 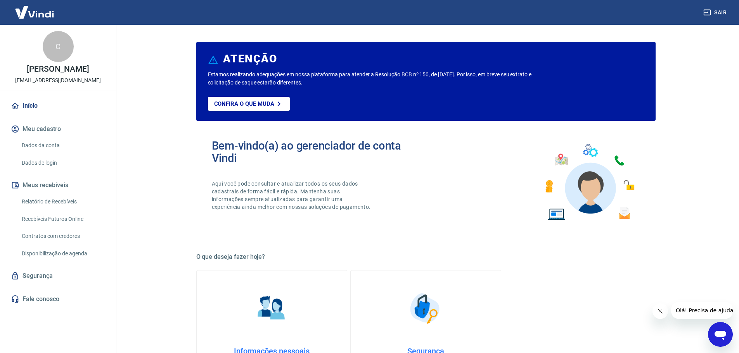 I want to click on h6: ATENÇÃO, so click(x=250, y=59).